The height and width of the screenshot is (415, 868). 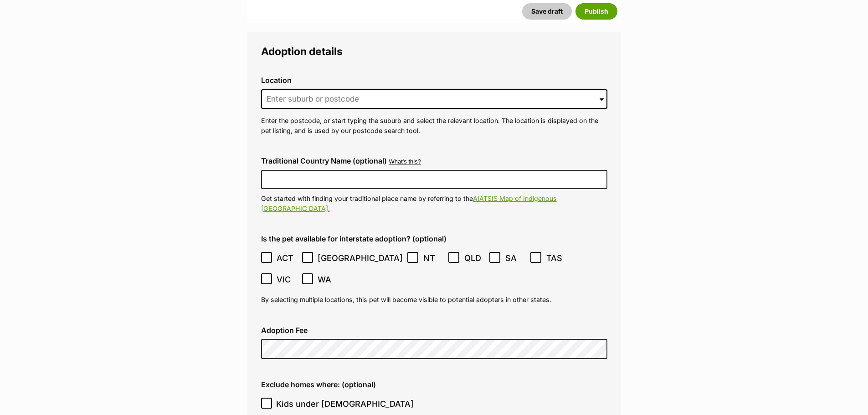 I want to click on button: Save draft, so click(x=547, y=11).